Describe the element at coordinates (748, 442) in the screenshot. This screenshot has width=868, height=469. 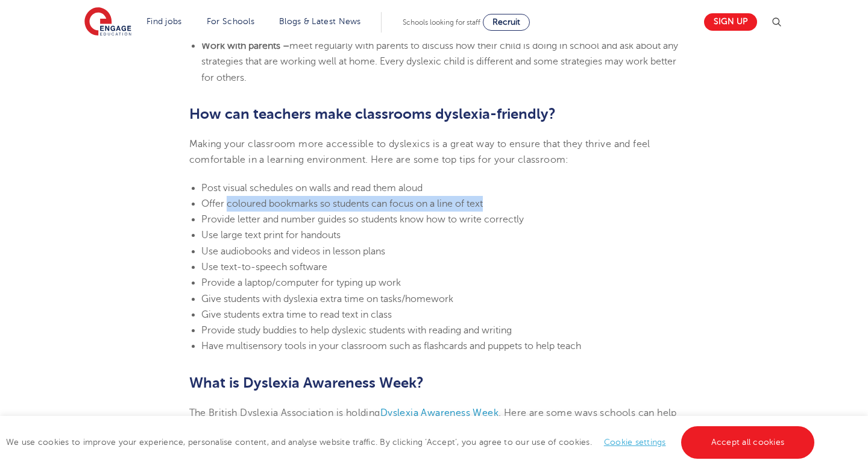
I see `a: Accept all cookies` at that location.